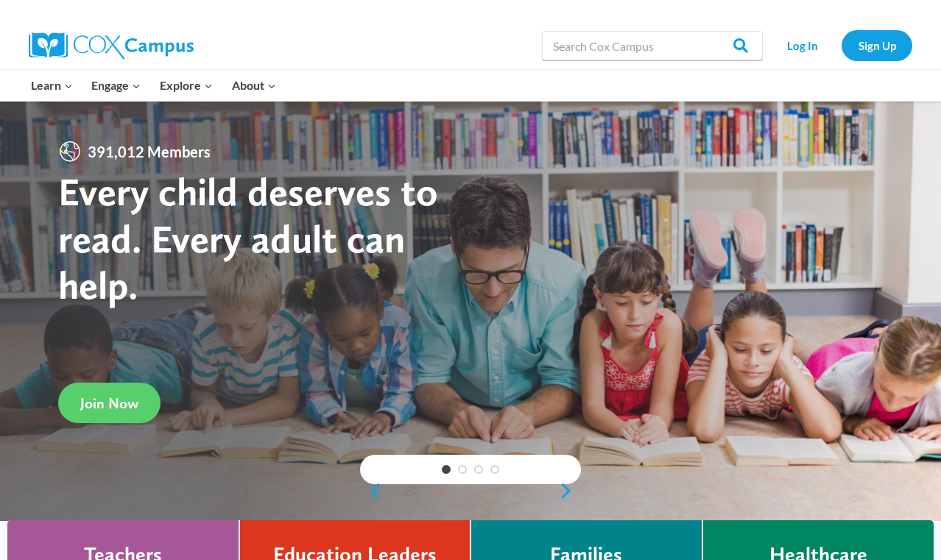 This screenshot has width=941, height=560. What do you see at coordinates (470, 491) in the screenshot?
I see `div: content slider buttons` at bounding box center [470, 491].